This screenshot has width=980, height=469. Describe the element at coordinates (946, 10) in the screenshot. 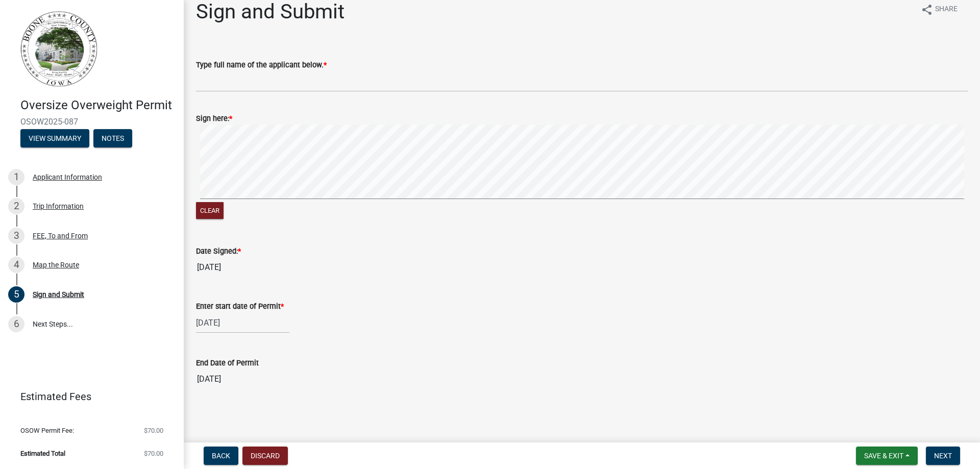

I see `span: Share` at that location.